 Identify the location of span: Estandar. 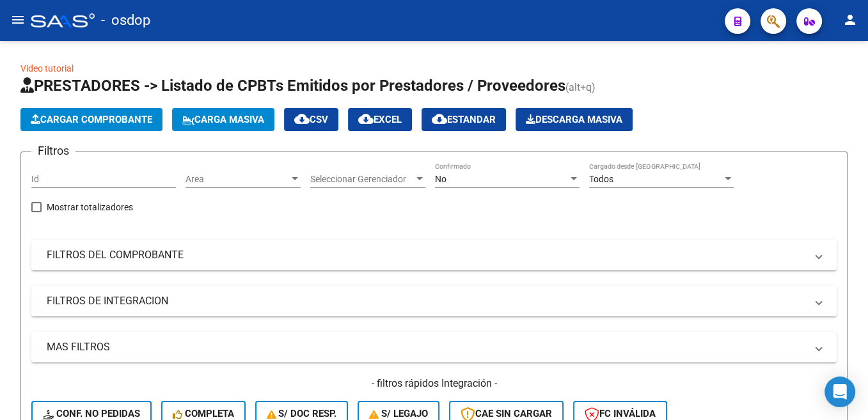
(464, 120).